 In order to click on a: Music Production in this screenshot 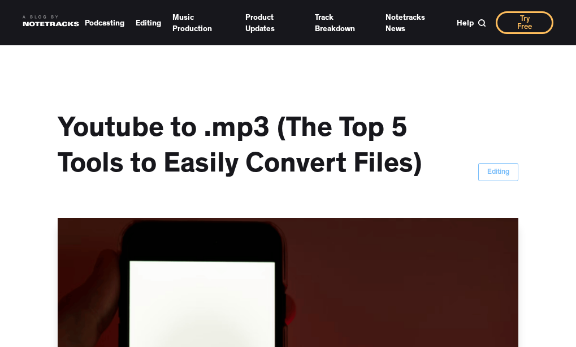, I will do `click(203, 23)`.